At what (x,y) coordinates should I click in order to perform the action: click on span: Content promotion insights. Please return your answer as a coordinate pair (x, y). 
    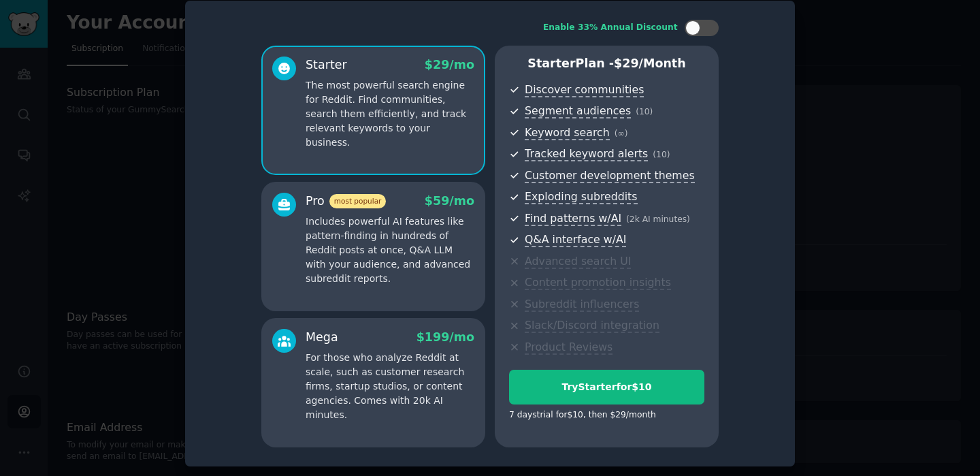
    Looking at the image, I should click on (597, 283).